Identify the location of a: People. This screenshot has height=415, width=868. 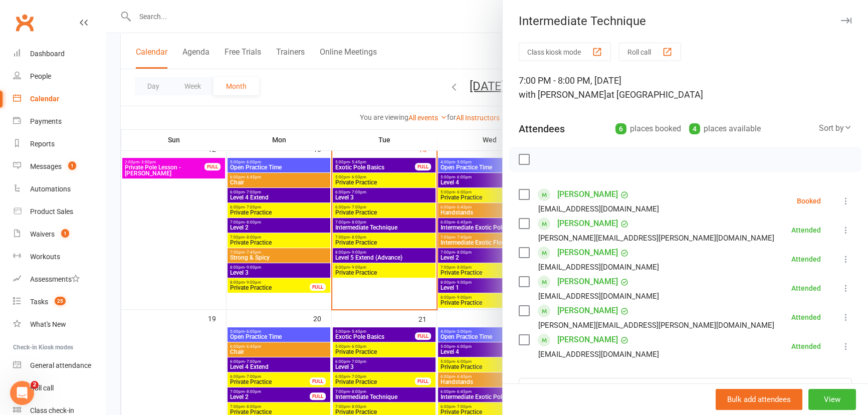
(59, 76).